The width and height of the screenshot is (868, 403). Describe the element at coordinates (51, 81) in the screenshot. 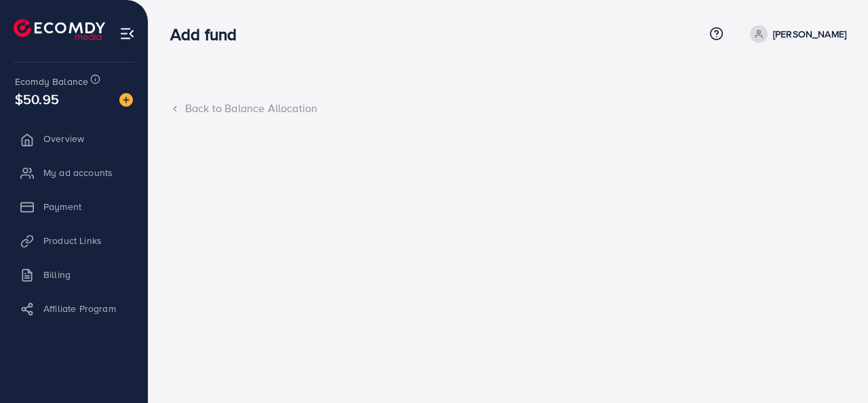

I see `span: Ecomdy Balance` at that location.